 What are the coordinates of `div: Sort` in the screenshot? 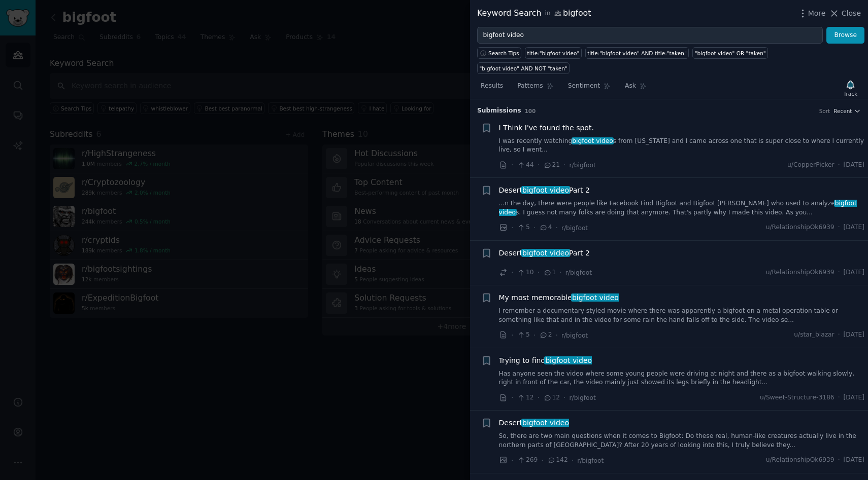 It's located at (825, 111).